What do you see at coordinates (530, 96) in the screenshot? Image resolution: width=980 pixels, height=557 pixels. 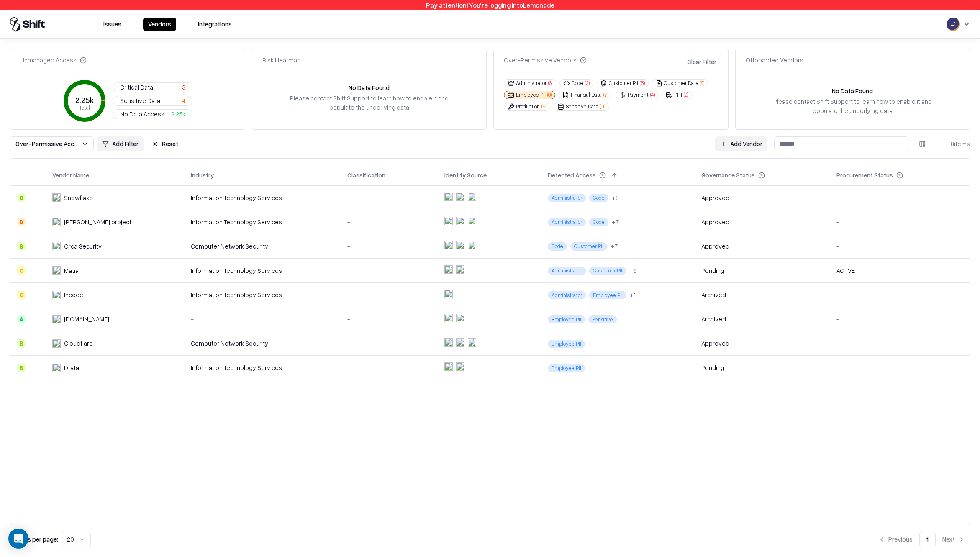 I see `button: Employee PII(8)` at bounding box center [530, 96].